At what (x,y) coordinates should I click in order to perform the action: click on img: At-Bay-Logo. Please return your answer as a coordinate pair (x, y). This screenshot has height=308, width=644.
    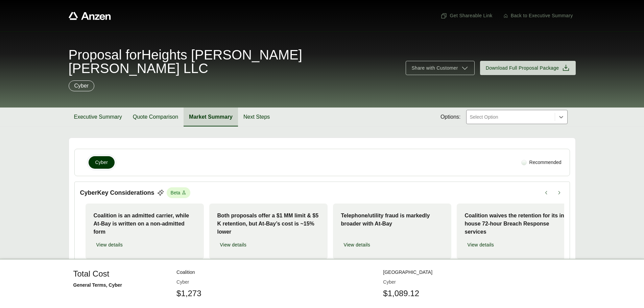
    Looking at the image, I should click on (389, 296).